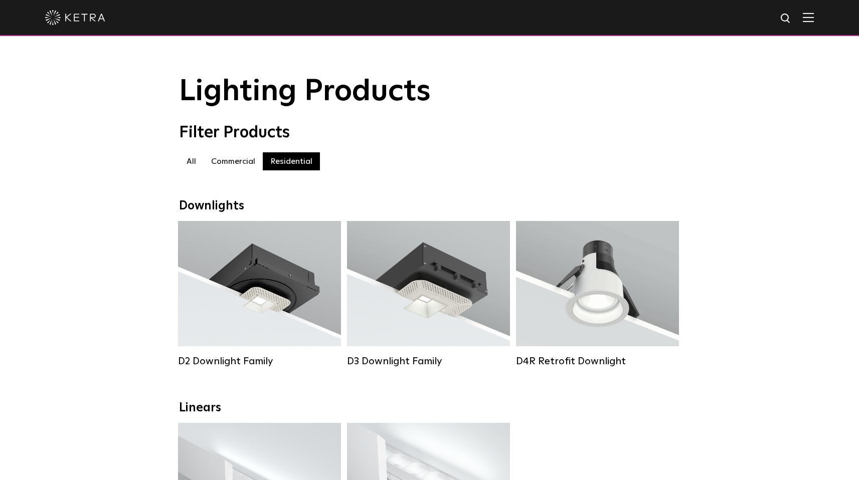  I want to click on a: D3 Downlight Family Lumen Output:700 / 900 / 1100Colors:White / Black / Silver / Bronze / Paintab..., so click(428, 294).